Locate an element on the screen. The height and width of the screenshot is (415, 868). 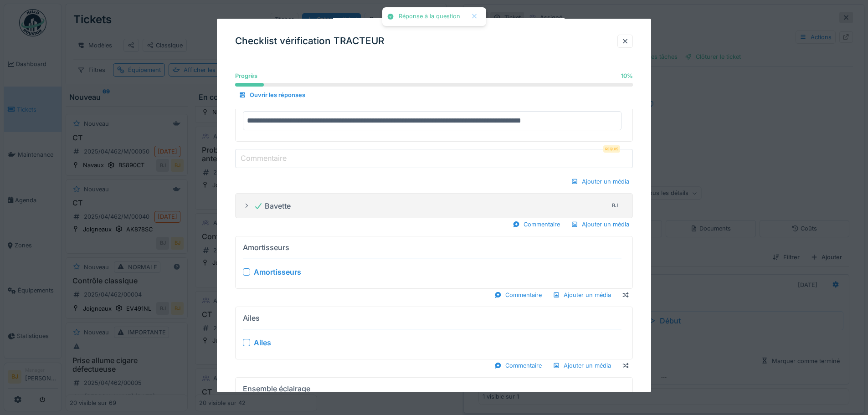
div: BJ is located at coordinates (615, 206).